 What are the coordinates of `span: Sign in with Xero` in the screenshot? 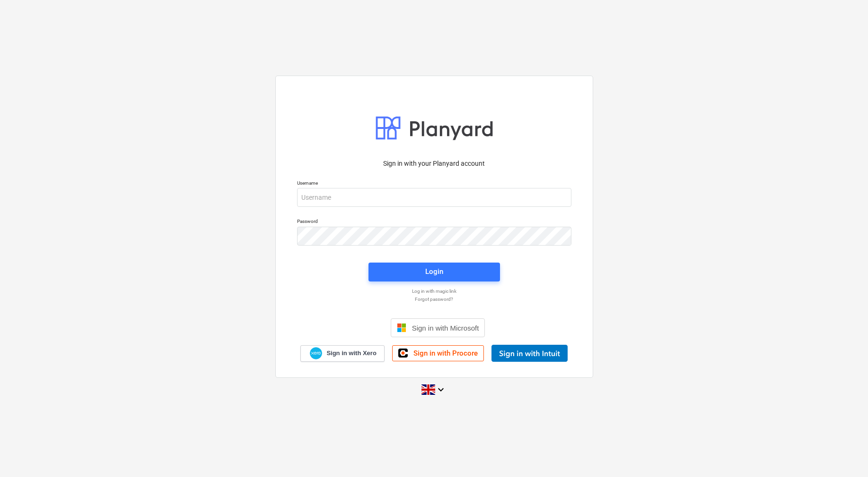 It's located at (351, 354).